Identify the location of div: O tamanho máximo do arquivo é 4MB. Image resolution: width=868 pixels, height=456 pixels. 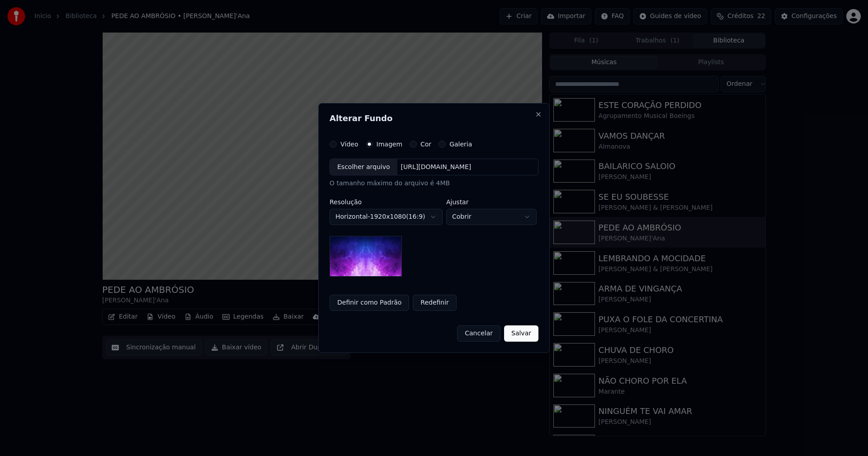
(434, 184).